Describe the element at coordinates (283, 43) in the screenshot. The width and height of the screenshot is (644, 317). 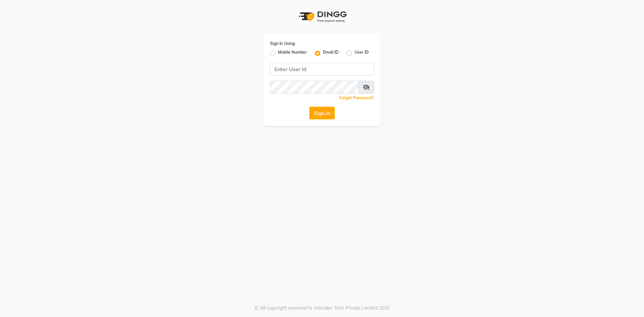
I see `label: Sign In Using:` at that location.